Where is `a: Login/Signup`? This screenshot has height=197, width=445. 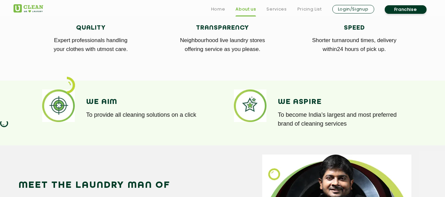 a: Login/Signup is located at coordinates (353, 9).